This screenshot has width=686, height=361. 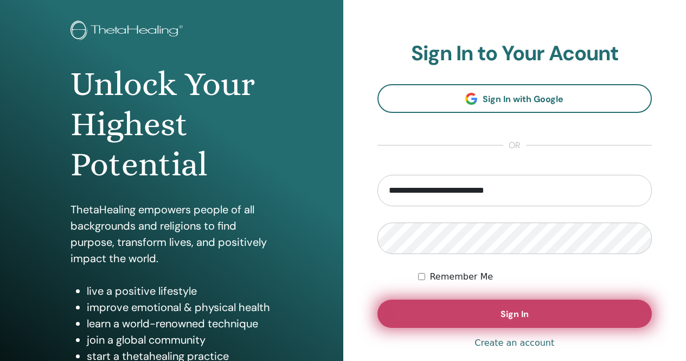 I want to click on li: live a positive lifestyle, so click(x=180, y=291).